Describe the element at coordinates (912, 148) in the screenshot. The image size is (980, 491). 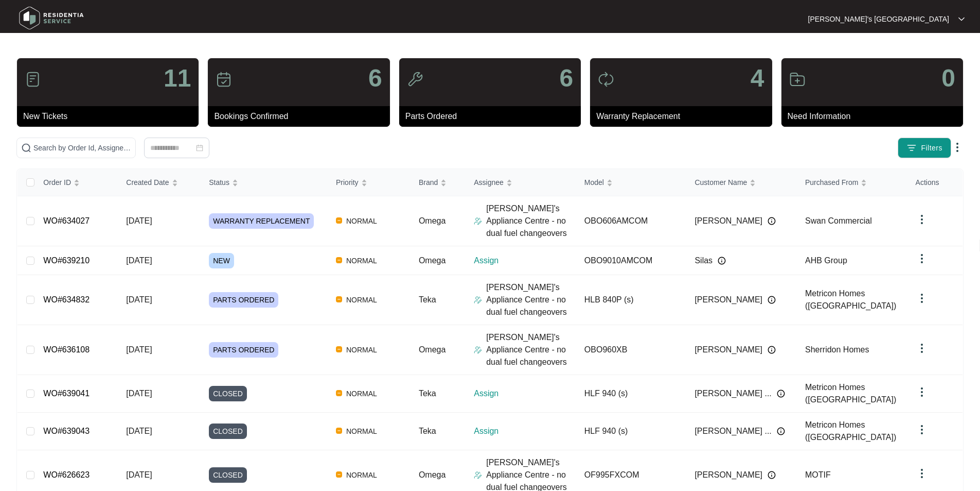
I see `img: filter icon` at that location.